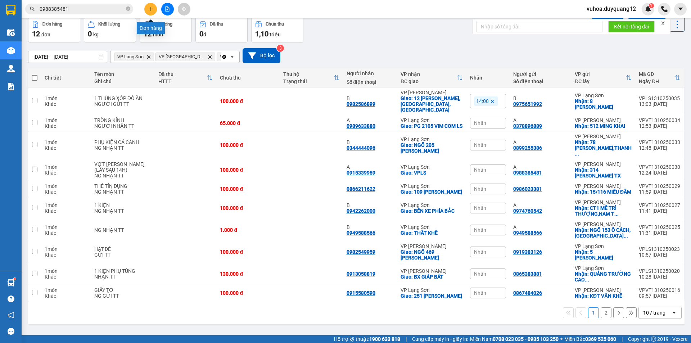  Describe the element at coordinates (11, 299) in the screenshot. I see `span: question-circle` at that location.